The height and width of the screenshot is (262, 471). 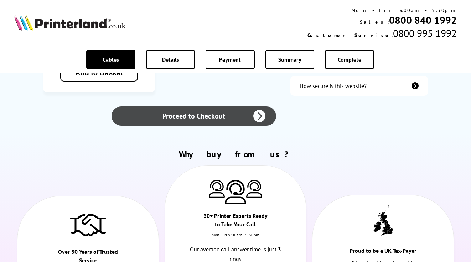 I want to click on span: Cables, so click(x=111, y=59).